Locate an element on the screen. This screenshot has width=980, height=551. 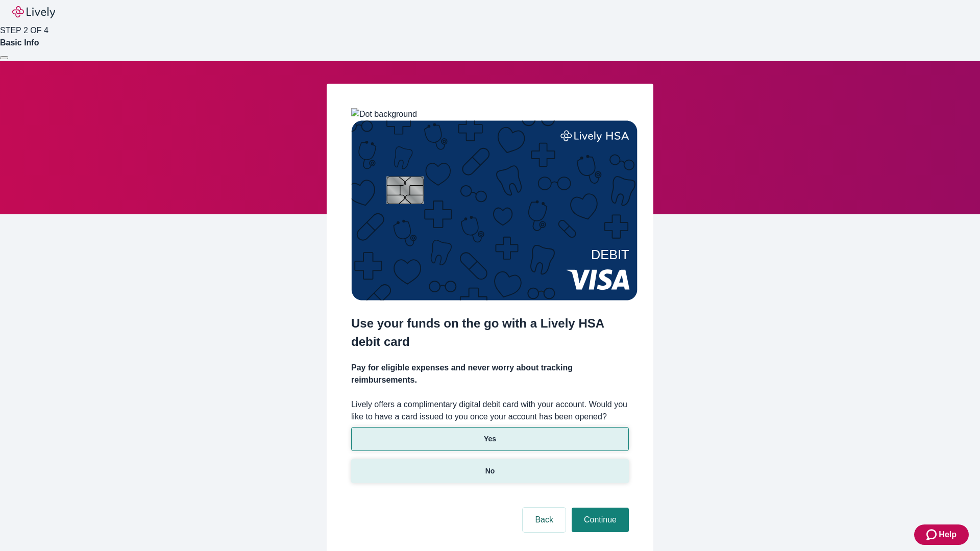
button: Back is located at coordinates (544, 520).